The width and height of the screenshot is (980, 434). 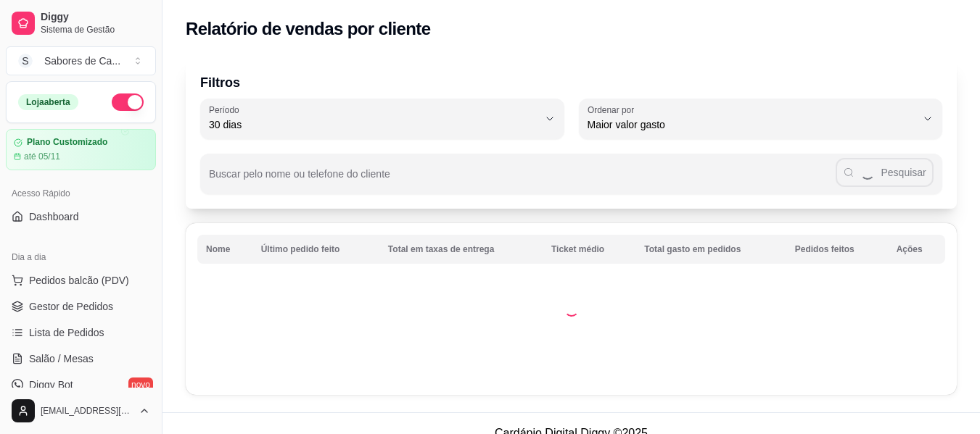 I want to click on label: Ordenar por, so click(x=613, y=110).